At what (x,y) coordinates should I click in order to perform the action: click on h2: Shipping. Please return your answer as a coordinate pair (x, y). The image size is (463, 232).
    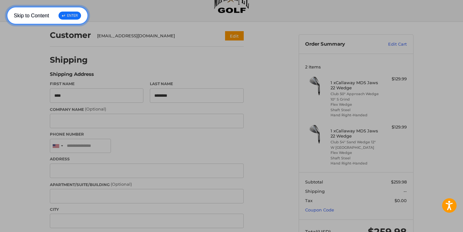
    Looking at the image, I should click on (69, 60).